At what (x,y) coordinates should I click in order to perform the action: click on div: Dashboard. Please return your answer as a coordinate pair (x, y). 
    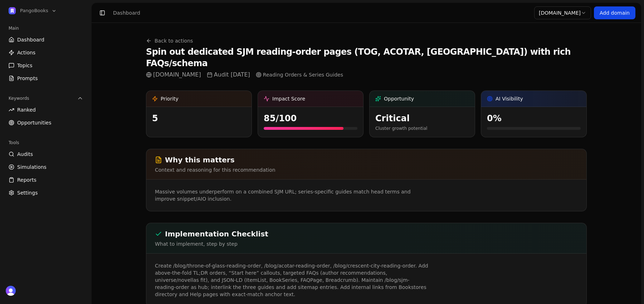
    Looking at the image, I should click on (126, 13).